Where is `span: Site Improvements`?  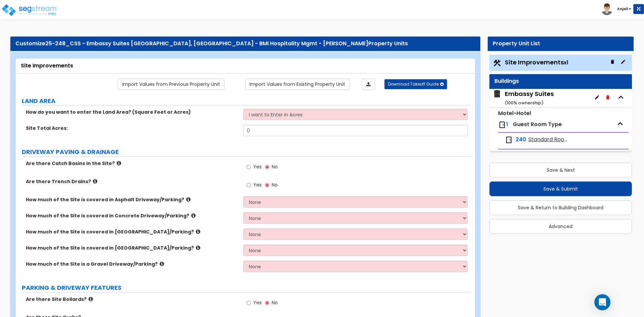 span: Site Improvements is located at coordinates (536, 62).